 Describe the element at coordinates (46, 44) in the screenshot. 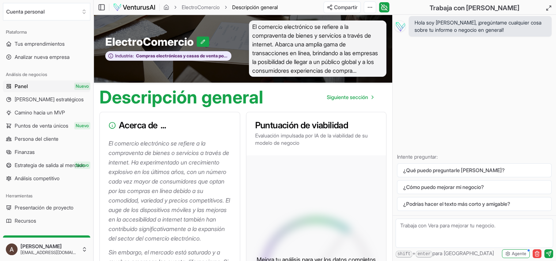

I see `a: Tus emprendimientos` at that location.